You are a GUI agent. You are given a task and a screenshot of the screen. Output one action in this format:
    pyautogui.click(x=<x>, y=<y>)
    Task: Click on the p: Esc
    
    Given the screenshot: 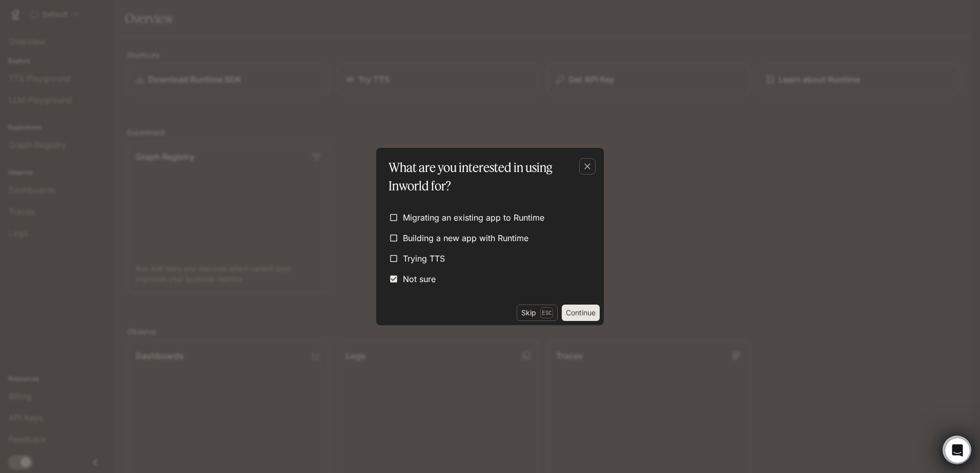 What is the action you would take?
    pyautogui.click(x=547, y=313)
    